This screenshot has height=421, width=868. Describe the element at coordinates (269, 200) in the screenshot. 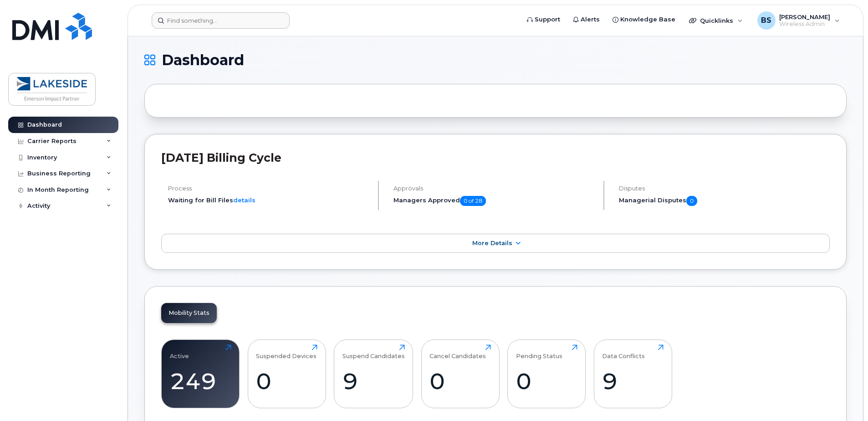

I see `li: Waiting for Bill Files` at that location.